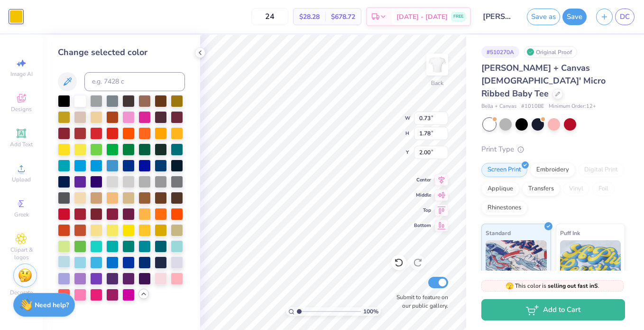 This screenshot has width=644, height=330. I want to click on div: Change selected color, so click(121, 52).